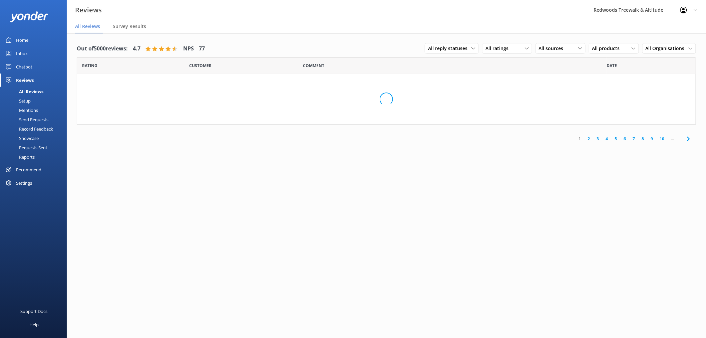 The height and width of the screenshot is (338, 706). What do you see at coordinates (19, 157) in the screenshot?
I see `div: Reports` at bounding box center [19, 157].